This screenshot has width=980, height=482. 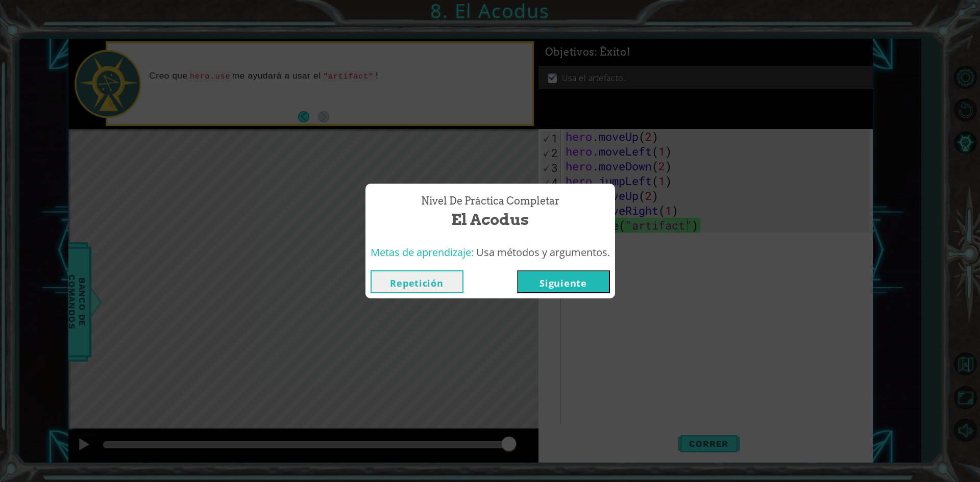 I want to click on span: Metas de aprendizaje:, so click(x=422, y=252).